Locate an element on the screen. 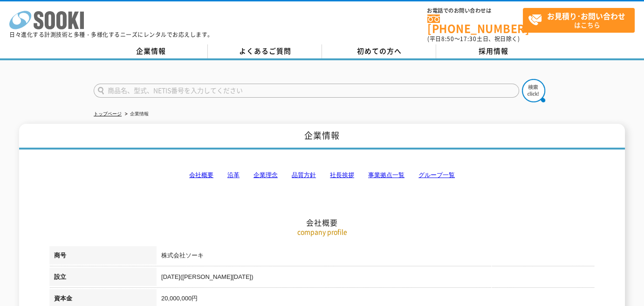 This screenshot has height=306, width=644. li: 企業情報 is located at coordinates (136, 114).